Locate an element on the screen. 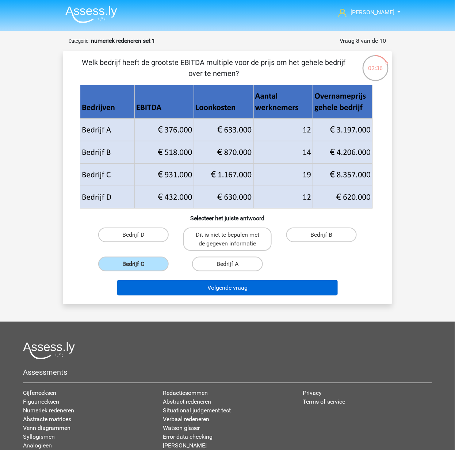  a: Analogieen is located at coordinates (37, 446).